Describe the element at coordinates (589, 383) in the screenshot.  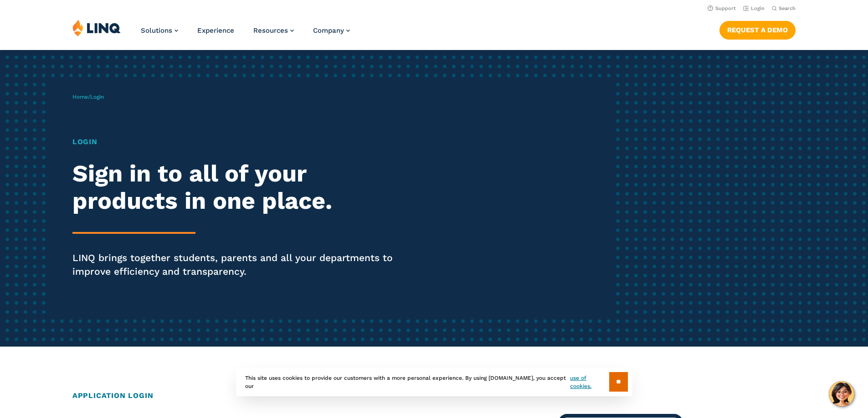
I see `a: use of cookies.` at that location.